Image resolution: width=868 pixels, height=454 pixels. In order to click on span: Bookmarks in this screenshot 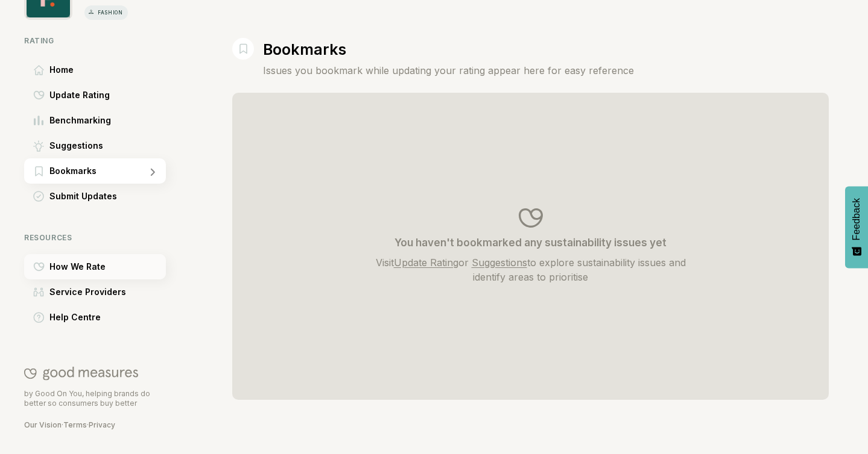, I will do `click(73, 171)`.